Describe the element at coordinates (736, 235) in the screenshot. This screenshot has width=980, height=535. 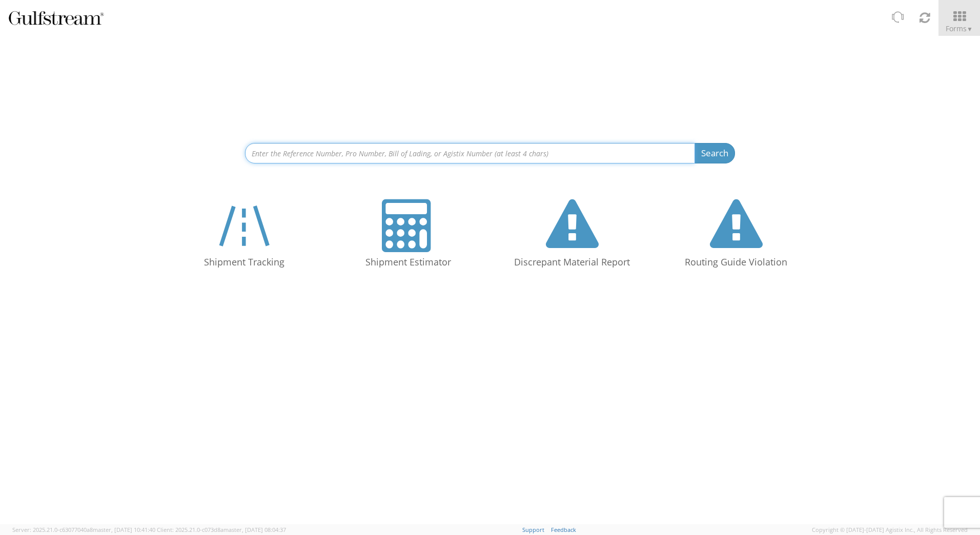
I see `a: Routing Guide Violation` at that location.